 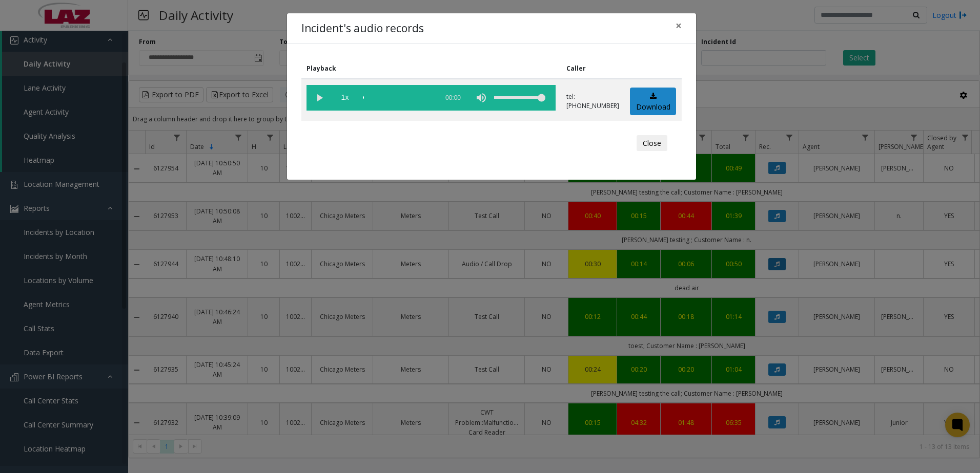 I want to click on th: Caller, so click(x=593, y=69).